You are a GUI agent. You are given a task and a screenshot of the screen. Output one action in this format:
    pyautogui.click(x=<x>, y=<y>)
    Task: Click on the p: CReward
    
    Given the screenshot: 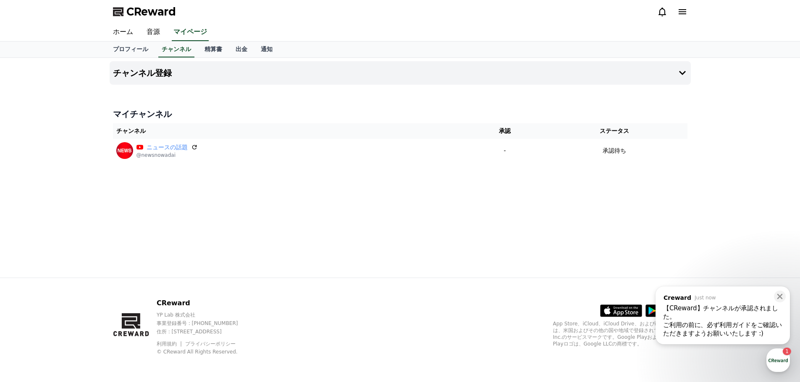 What is the action you would take?
    pyautogui.click(x=205, y=303)
    